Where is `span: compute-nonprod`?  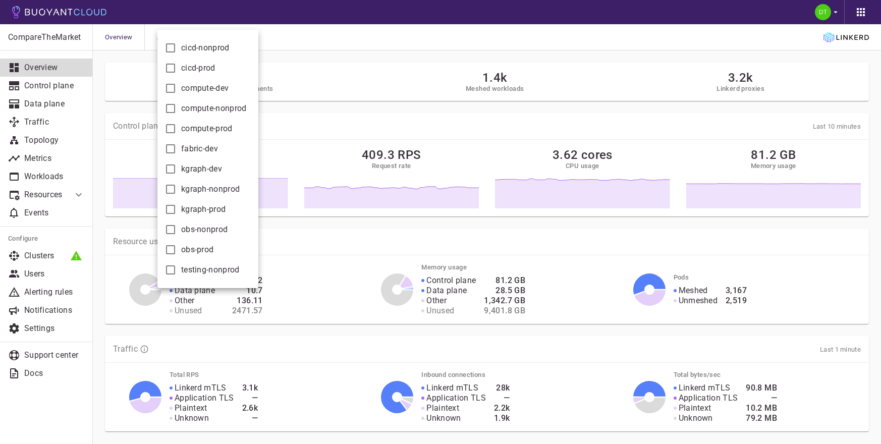
span: compute-nonprod is located at coordinates (214, 108).